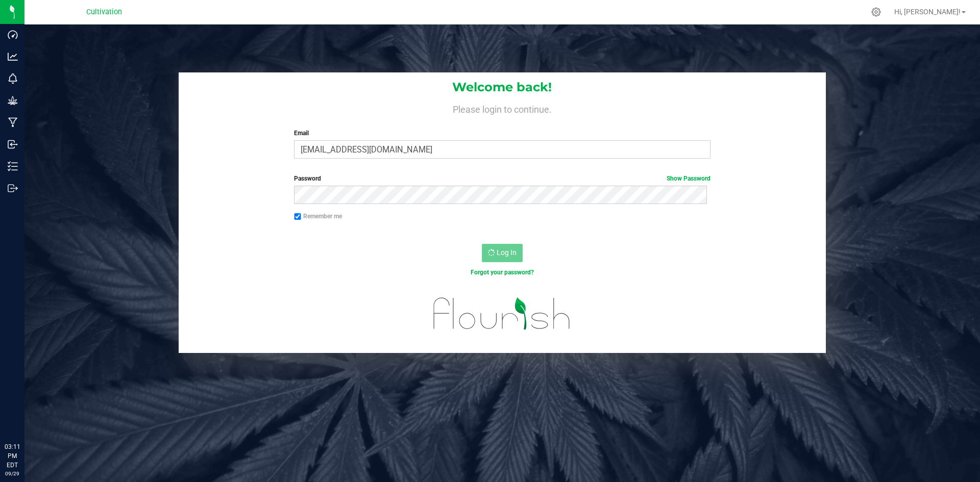  I want to click on inline-svg: Dashboard, so click(13, 35).